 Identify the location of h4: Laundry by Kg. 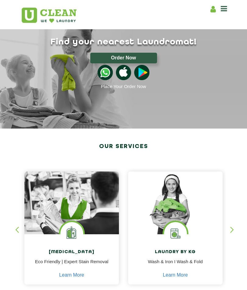
(175, 252).